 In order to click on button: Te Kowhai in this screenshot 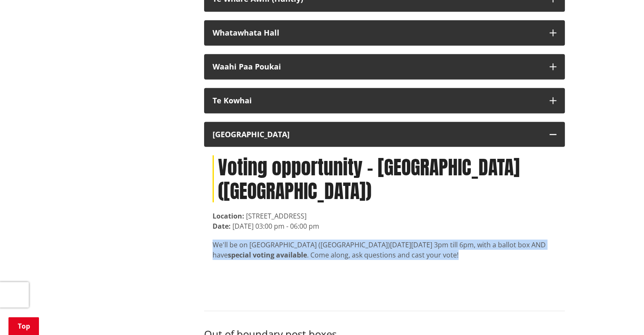, I will do `click(384, 101)`.